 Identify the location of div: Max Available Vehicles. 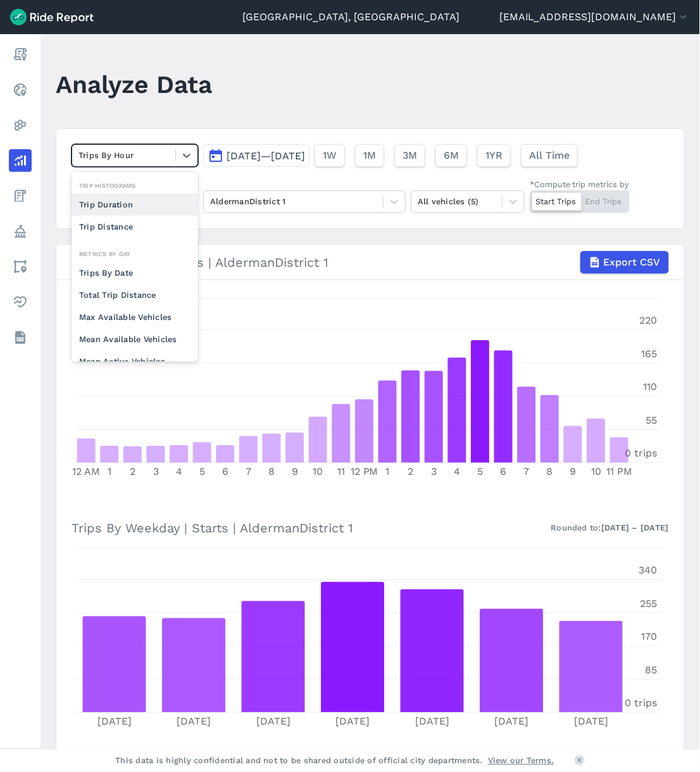
(135, 317).